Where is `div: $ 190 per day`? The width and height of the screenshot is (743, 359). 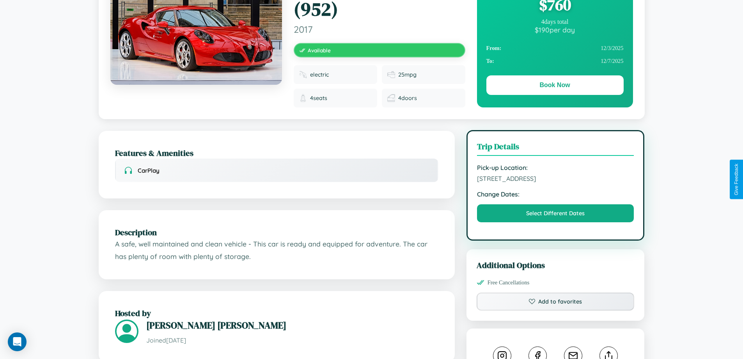
div: $ 190 per day is located at coordinates (555, 30).